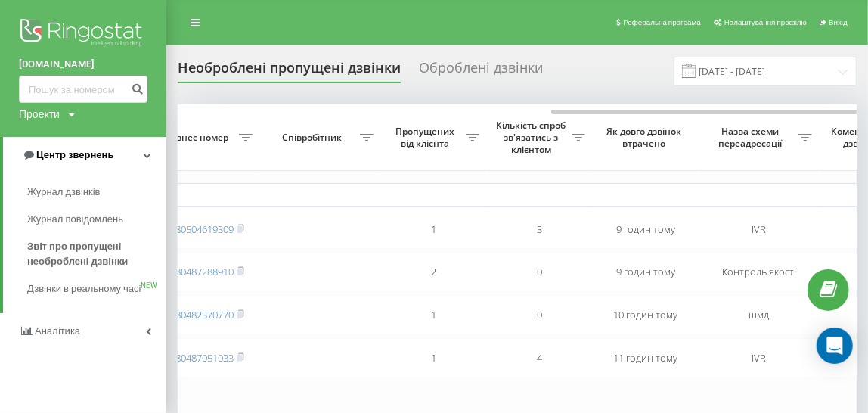  Describe the element at coordinates (481, 71) in the screenshot. I see `div: Оброблені дзвінки` at that location.